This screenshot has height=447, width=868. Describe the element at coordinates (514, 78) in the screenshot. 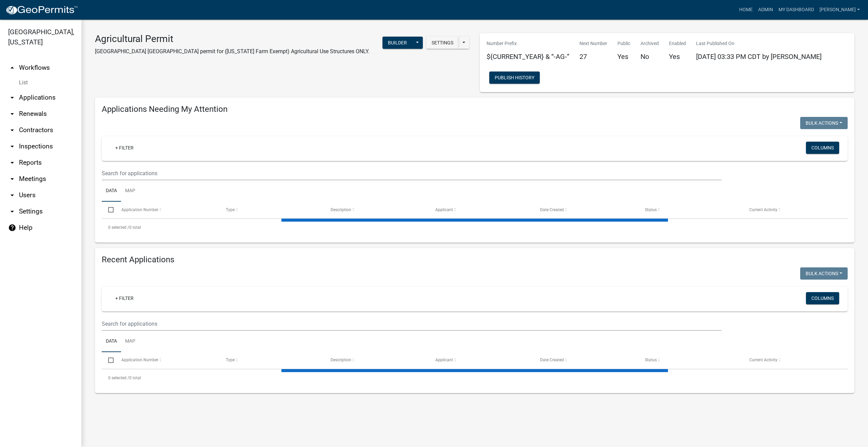

I see `wm-modal-confirm: Workflow Publish History` at that location.